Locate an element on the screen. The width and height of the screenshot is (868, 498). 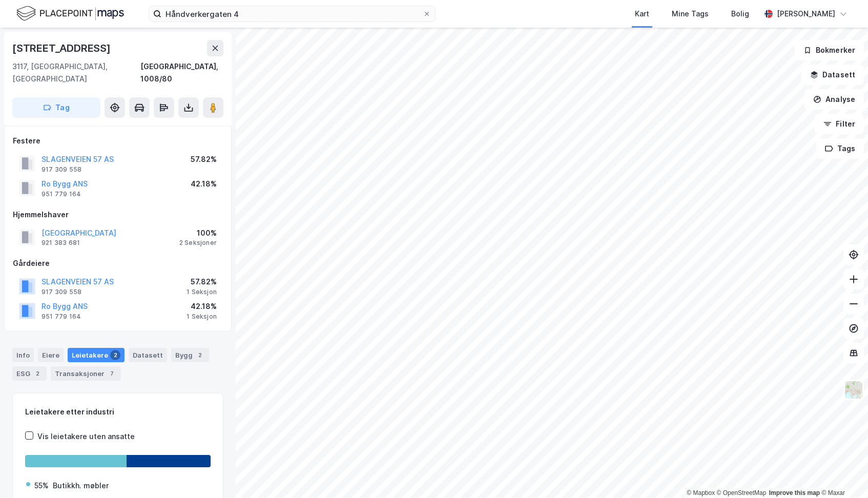
div: Festere is located at coordinates (117, 141).